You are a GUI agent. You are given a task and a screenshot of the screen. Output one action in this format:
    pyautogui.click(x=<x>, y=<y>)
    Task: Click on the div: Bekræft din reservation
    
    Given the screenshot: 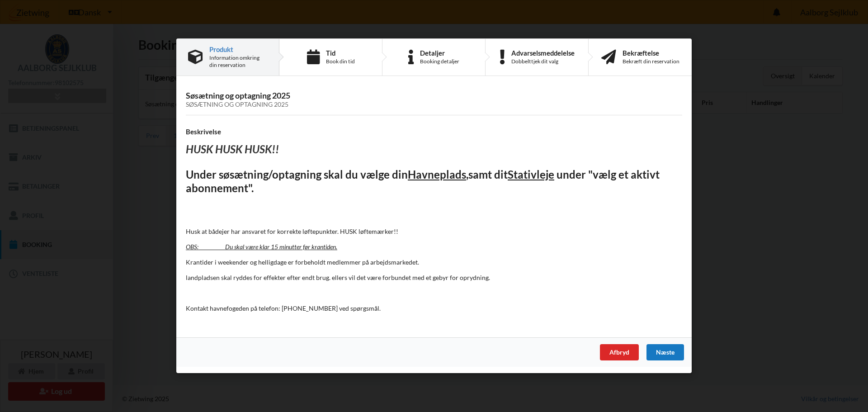 What is the action you would take?
    pyautogui.click(x=651, y=61)
    